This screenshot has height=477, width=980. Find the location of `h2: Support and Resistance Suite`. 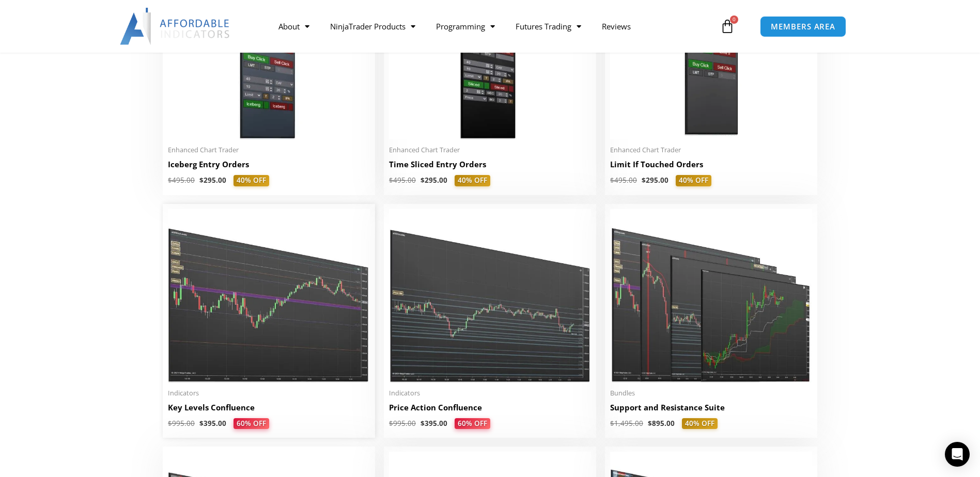

h2: Support and Resistance Suite is located at coordinates (711, 407).